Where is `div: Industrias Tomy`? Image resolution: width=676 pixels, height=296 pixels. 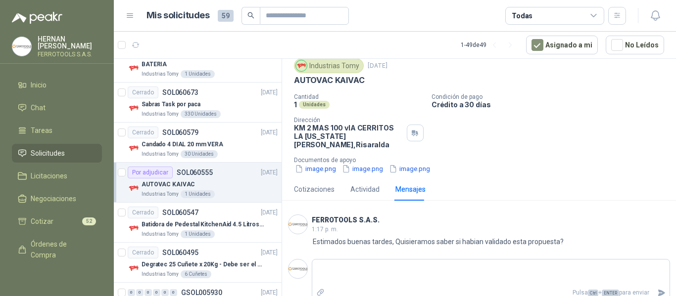
div: Industrias Tomy is located at coordinates (329, 66).